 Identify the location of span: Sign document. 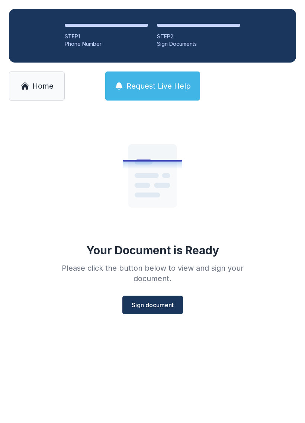
(153, 305).